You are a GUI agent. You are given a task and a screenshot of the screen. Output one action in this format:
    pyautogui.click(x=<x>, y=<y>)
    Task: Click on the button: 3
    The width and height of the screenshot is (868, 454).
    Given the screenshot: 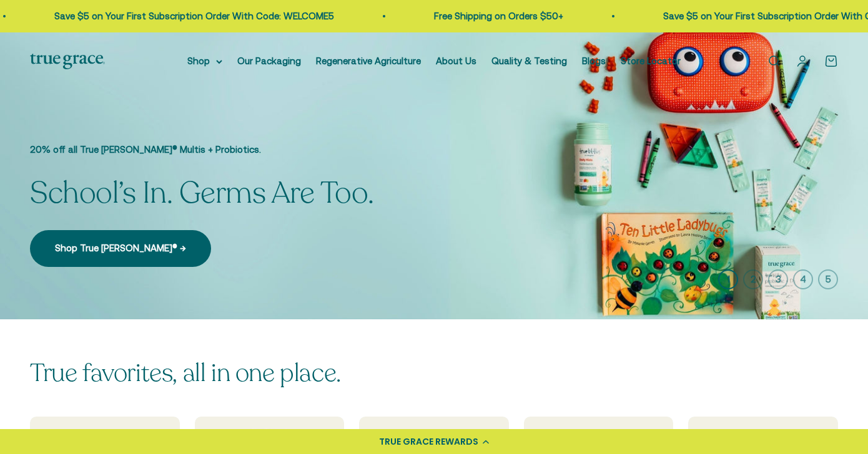 What is the action you would take?
    pyautogui.click(x=778, y=280)
    